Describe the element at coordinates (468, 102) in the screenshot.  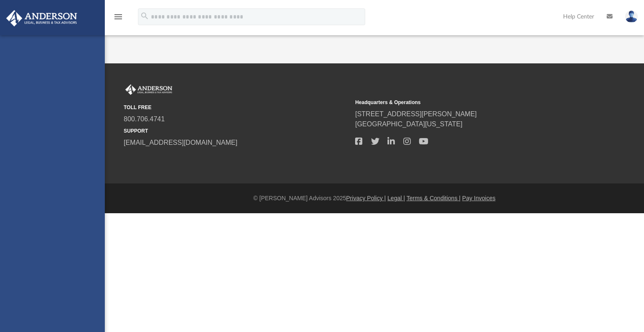
I see `small: Headquarters & Operations` at that location.